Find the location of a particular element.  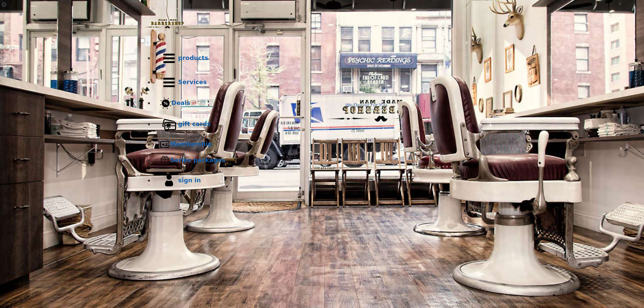

a: MembershipMembership is located at coordinates (329, 144).